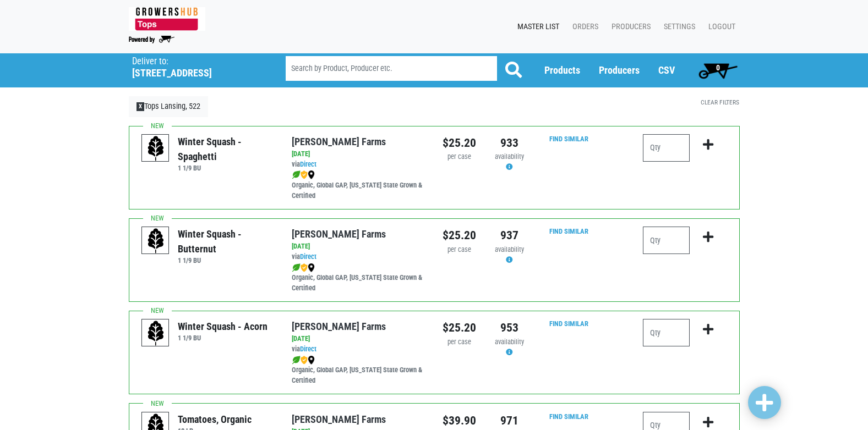  What do you see at coordinates (391, 68) in the screenshot?
I see `input: Search by Product, Producer etc.` at bounding box center [391, 68].